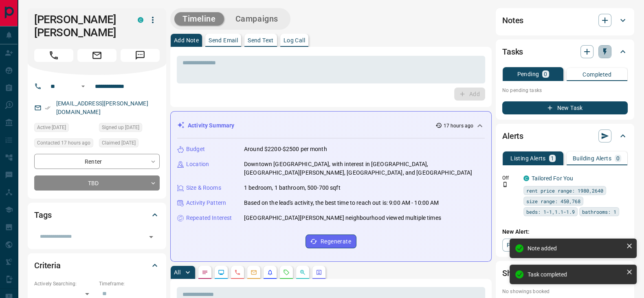 The height and width of the screenshot is (298, 644). What do you see at coordinates (206, 203) in the screenshot?
I see `p: Activity Pattern` at bounding box center [206, 203].